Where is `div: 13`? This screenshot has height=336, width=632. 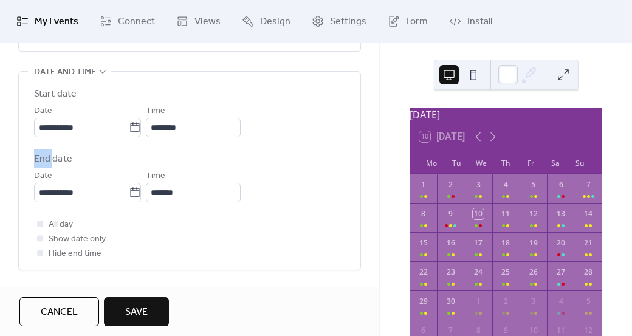
div: 13 is located at coordinates (561, 214).